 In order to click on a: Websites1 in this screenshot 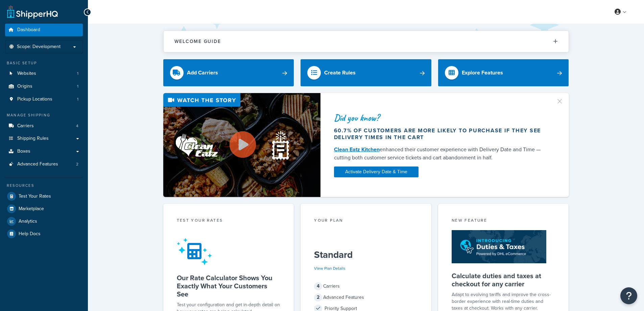, I will do `click(44, 74)`.